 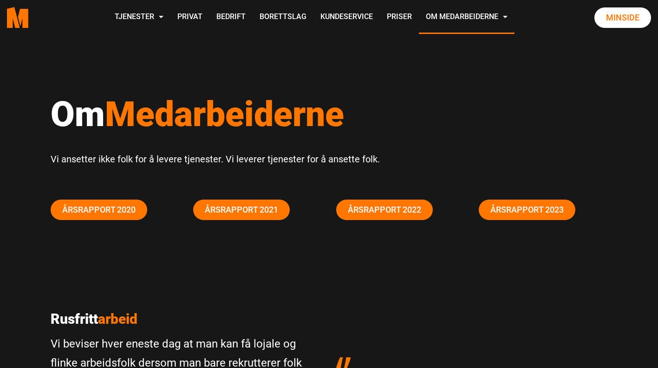 I want to click on a: Årsrapport 2021, so click(x=242, y=210).